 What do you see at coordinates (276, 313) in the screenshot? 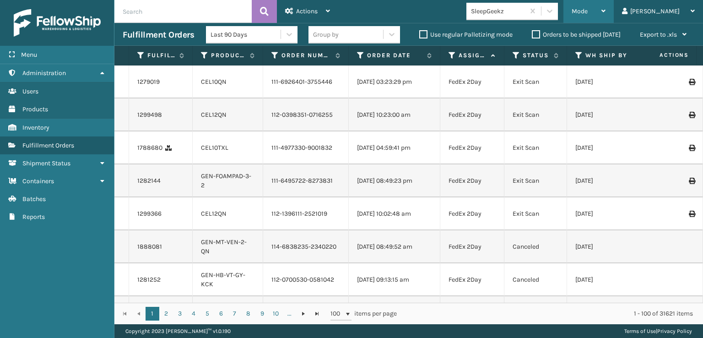
I see `a: 10` at bounding box center [276, 313].